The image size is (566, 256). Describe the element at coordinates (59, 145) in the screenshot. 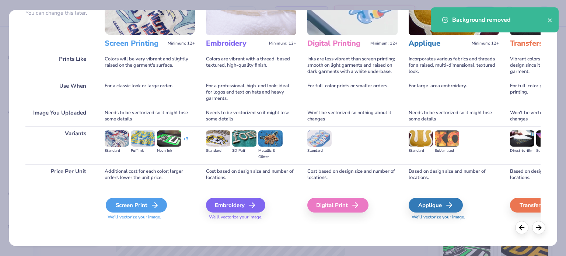

I see `div: Variants` at that location.